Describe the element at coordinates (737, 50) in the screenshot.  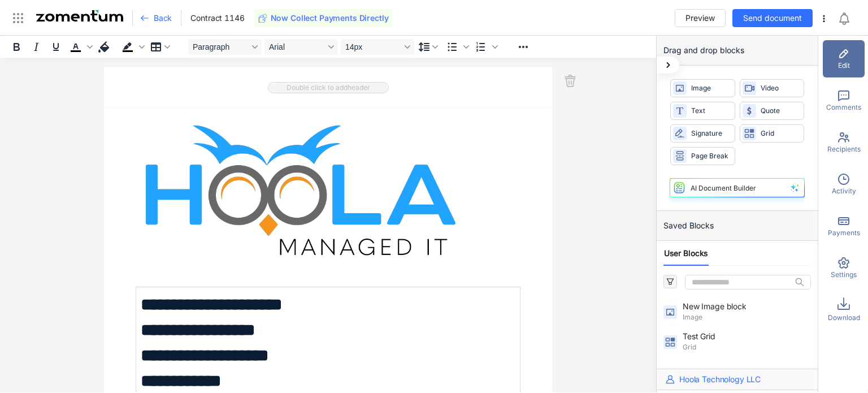
I see `div: Drag and drop blocks` at that location.